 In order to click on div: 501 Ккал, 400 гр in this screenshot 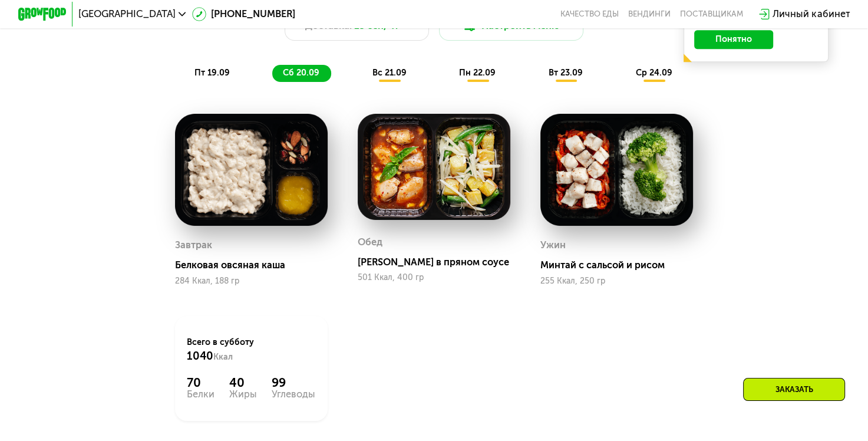, I will do `click(434, 278)`.